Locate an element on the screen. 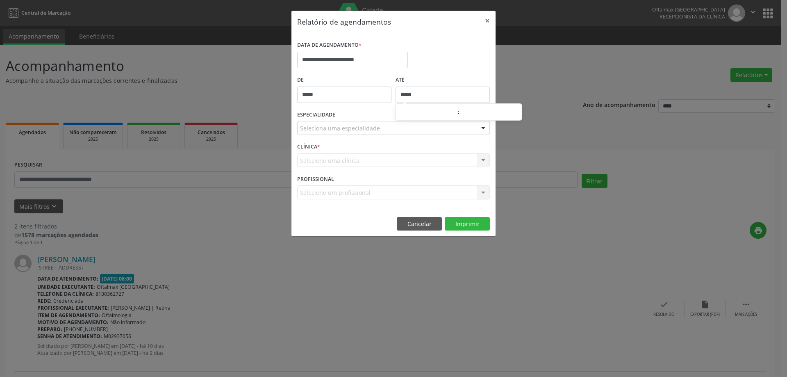 The height and width of the screenshot is (377, 787). label: PROFISSIONAL is located at coordinates (316, 179).